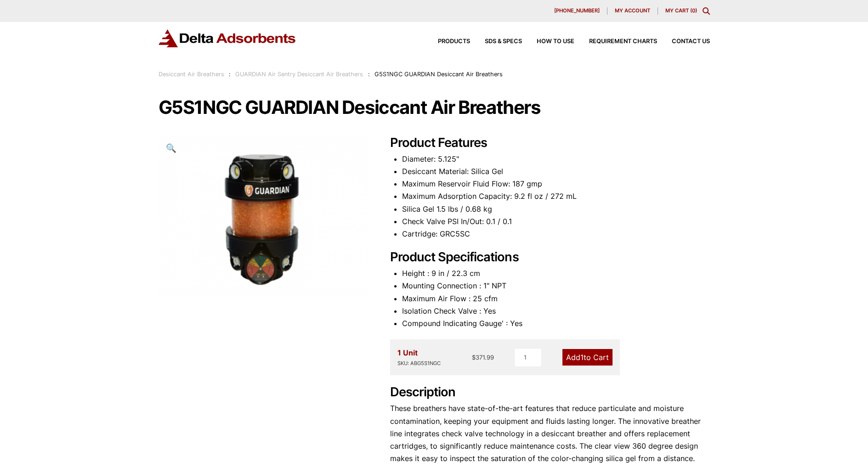  I want to click on li: Silica Gel 1.5 lbs / 0.68 kg, so click(556, 209).